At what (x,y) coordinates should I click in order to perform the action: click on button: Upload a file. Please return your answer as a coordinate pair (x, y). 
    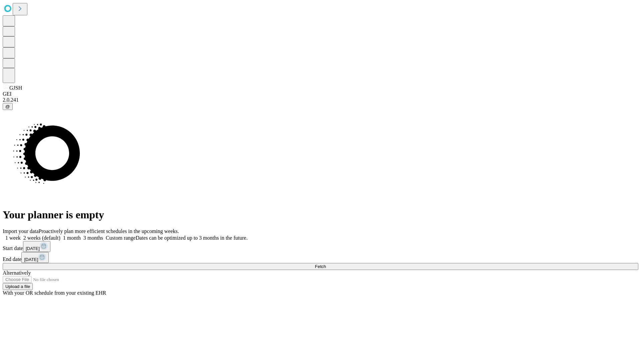
    Looking at the image, I should click on (18, 287).